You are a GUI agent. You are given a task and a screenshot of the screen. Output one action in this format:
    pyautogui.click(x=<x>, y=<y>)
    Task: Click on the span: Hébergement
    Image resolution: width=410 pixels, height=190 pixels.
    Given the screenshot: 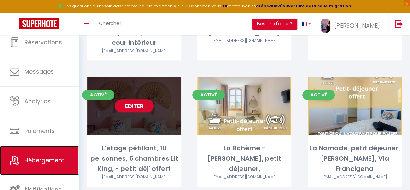 What is the action you would take?
    pyautogui.click(x=44, y=160)
    